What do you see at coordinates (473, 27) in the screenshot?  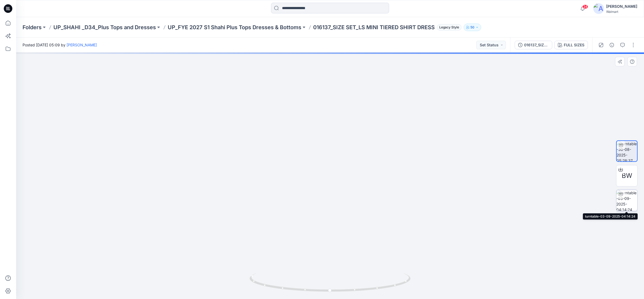 I see `p: 50` at bounding box center [473, 27].